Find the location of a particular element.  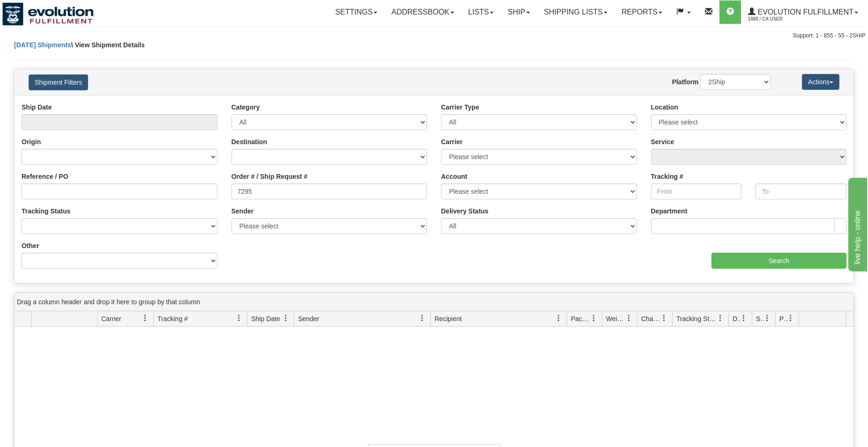

a: Weight filter column settings is located at coordinates (628, 319).